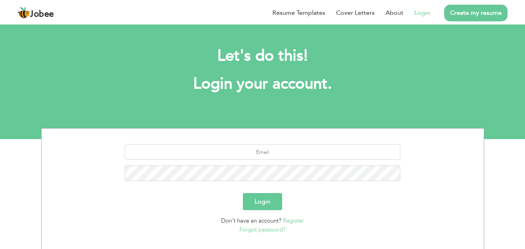  What do you see at coordinates (262, 230) in the screenshot?
I see `a: Forgot password?` at bounding box center [262, 230].